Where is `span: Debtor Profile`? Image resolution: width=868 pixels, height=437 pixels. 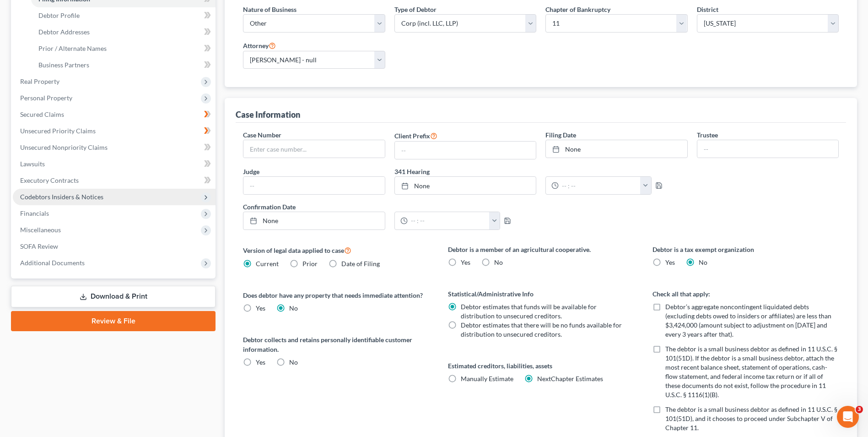 span: Debtor Profile is located at coordinates (59, 15).